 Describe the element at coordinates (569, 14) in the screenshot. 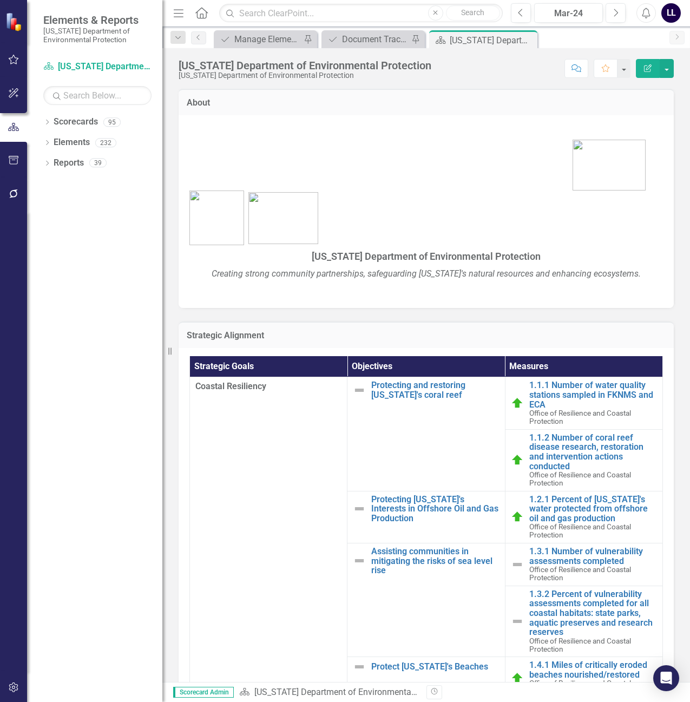

I see `div: Mar-24` at that location.